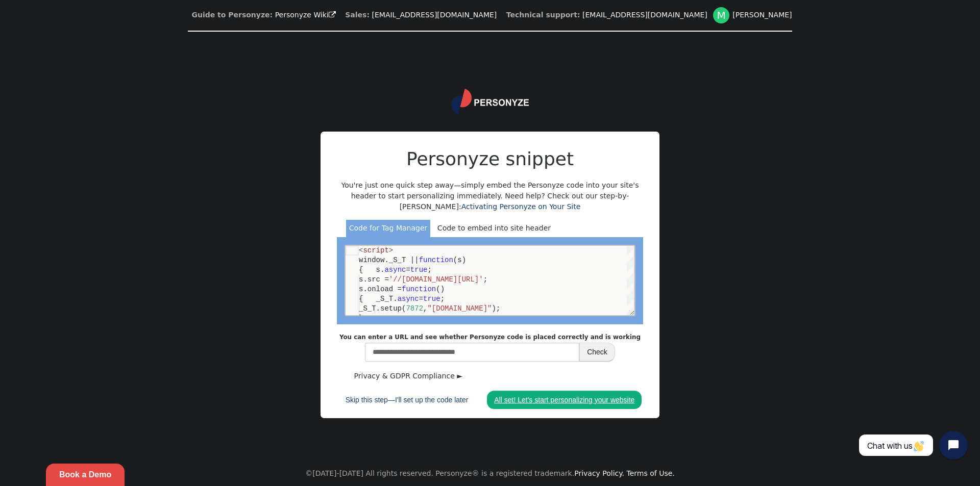 The height and width of the screenshot is (486, 980). What do you see at coordinates (490, 102) in the screenshot?
I see `img: logo.svg` at bounding box center [490, 102].